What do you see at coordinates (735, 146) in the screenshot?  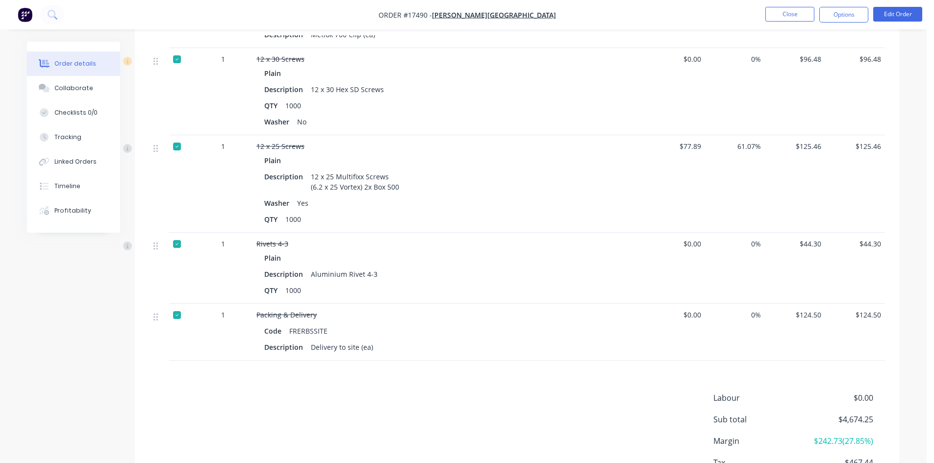 I see `span: 61.07%` at bounding box center [735, 146].